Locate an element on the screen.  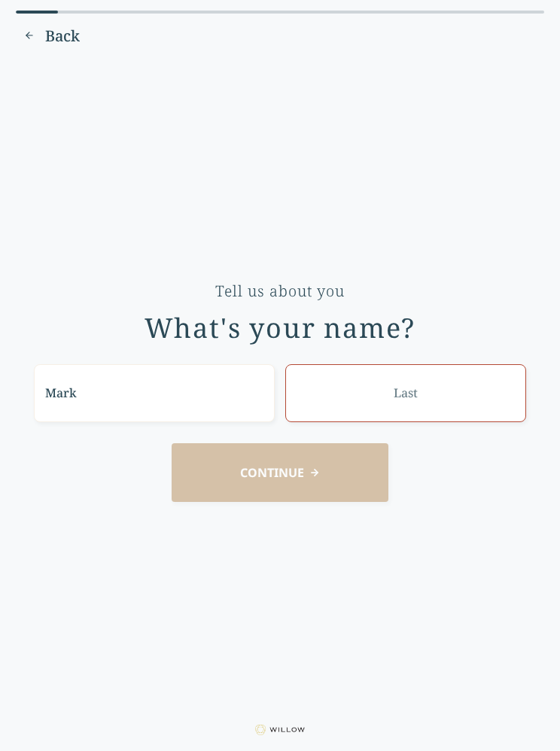
span: Back is located at coordinates (62, 36).